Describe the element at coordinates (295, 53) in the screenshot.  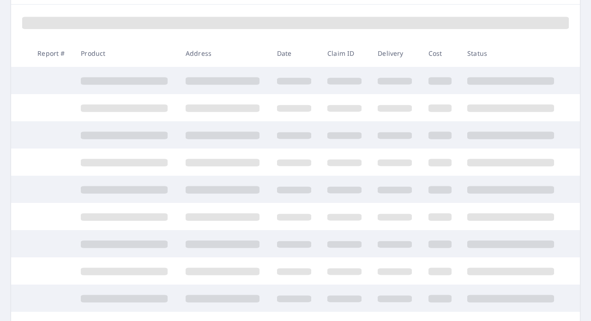
I see `th: Date` at that location.